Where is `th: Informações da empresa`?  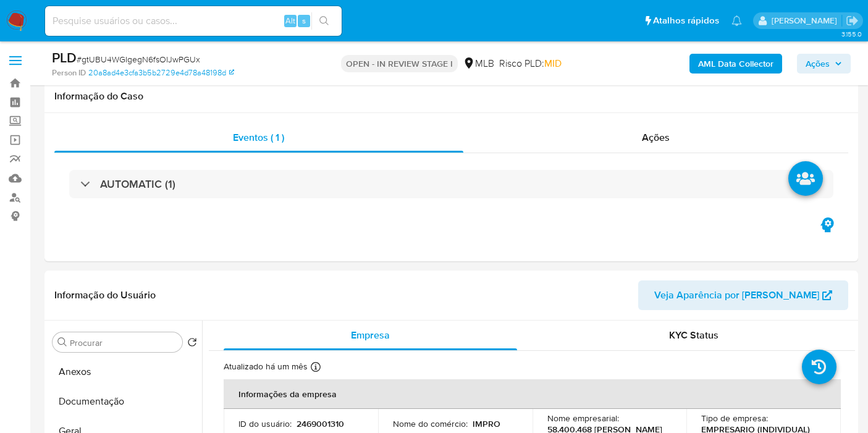
th: Informações da empresa is located at coordinates (532, 394).